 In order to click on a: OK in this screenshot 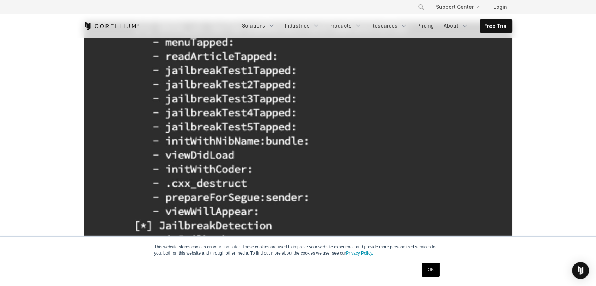, I will do `click(431, 270)`.